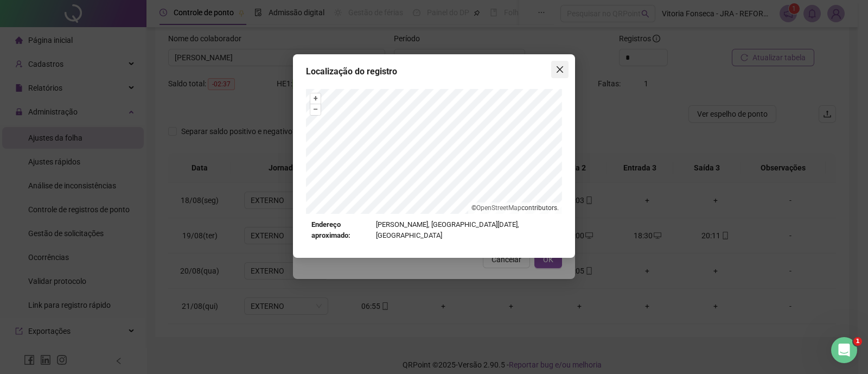 The height and width of the screenshot is (374, 868). I want to click on span: close, so click(560, 69).